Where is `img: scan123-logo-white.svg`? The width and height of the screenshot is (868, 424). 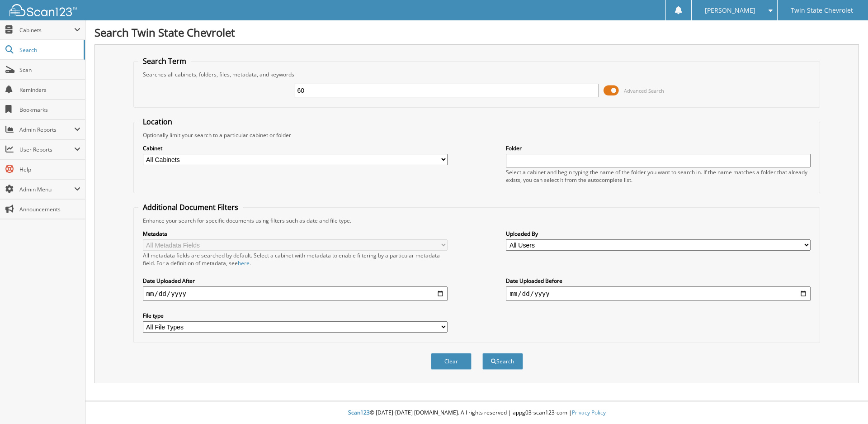 img: scan123-logo-white.svg is located at coordinates (43, 10).